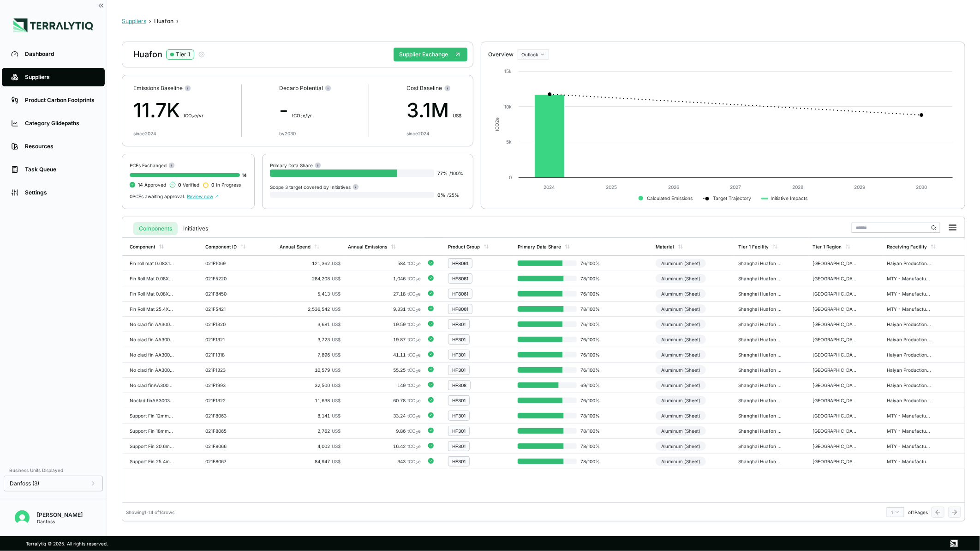 The width and height of the screenshot is (980, 551). What do you see at coordinates (227, 431) in the screenshot?
I see `div: 021F8065` at bounding box center [227, 431].